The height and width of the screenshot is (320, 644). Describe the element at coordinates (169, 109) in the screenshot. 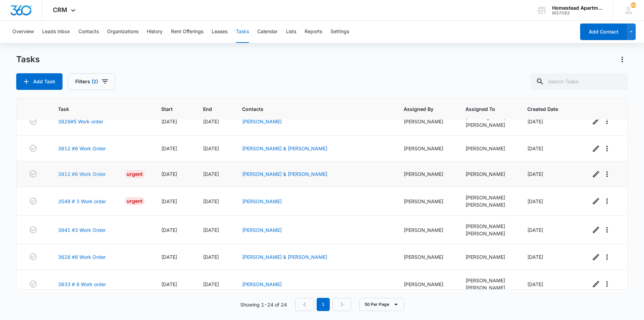

I see `span: Start` at that location.